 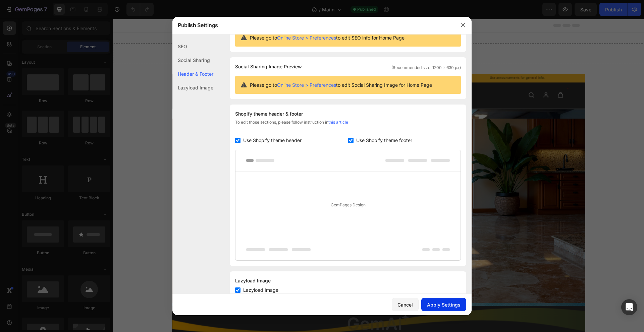 I want to click on div: Apply Settings, so click(x=444, y=305).